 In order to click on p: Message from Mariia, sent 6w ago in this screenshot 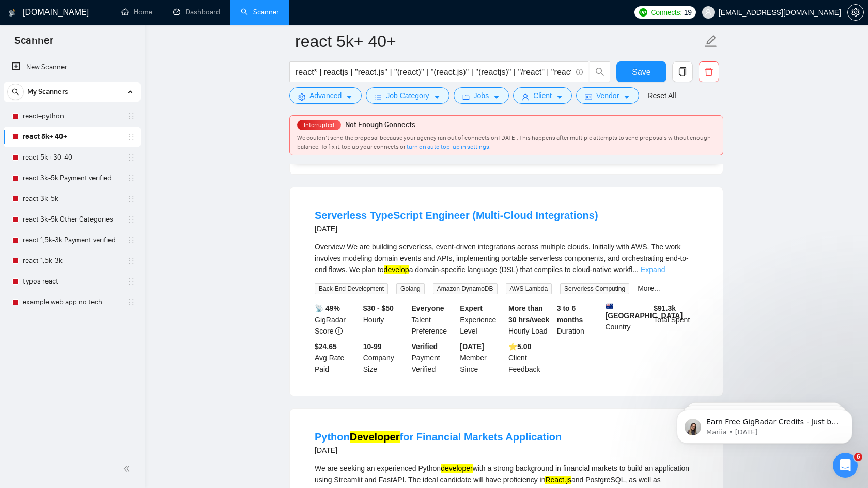, I will do `click(112, 45)`.